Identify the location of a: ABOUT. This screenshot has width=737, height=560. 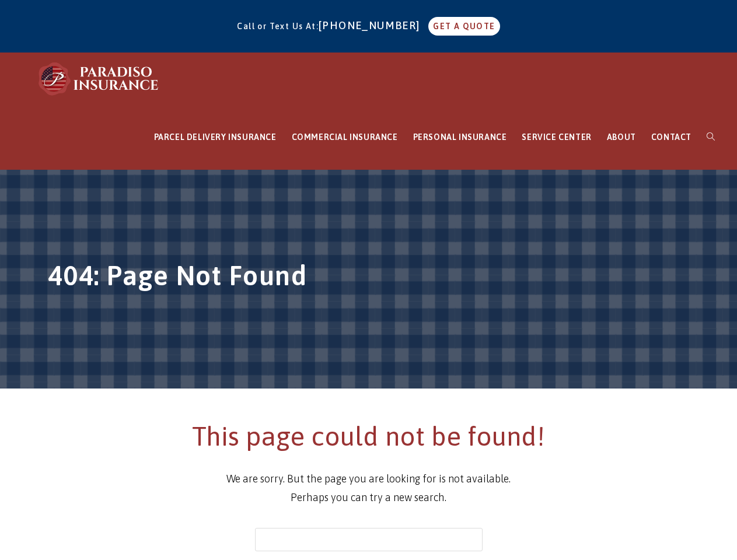
(621, 137).